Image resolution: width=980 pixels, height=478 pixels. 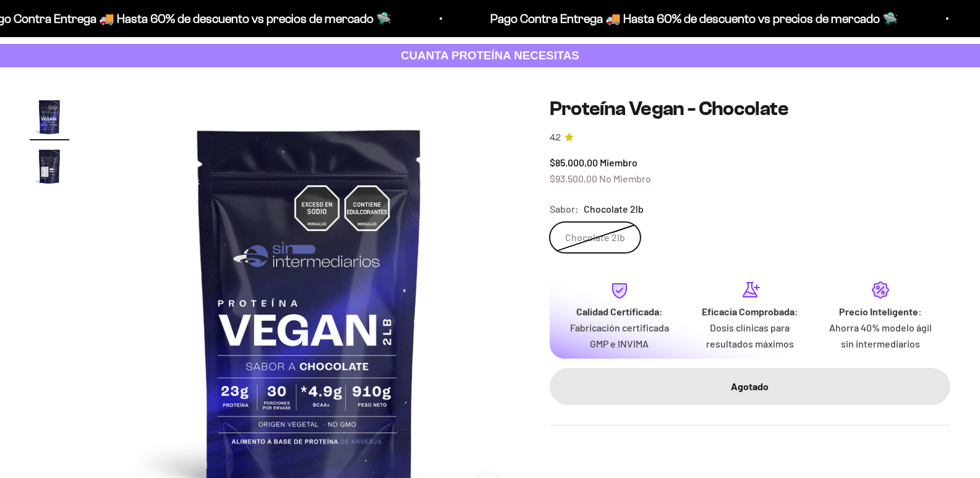 I want to click on a: 4.24.2 de 5.0 estrellas, so click(x=750, y=137).